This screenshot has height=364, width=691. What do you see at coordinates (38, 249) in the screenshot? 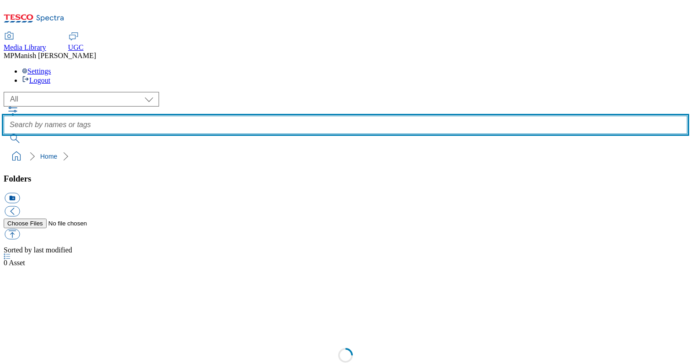
I see `span: Sorted by last modified` at bounding box center [38, 249].